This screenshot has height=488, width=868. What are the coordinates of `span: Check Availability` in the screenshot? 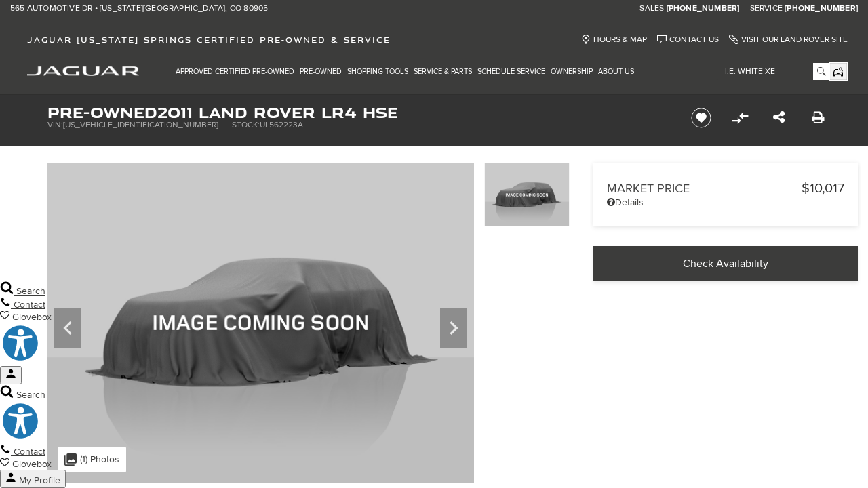 It's located at (725, 264).